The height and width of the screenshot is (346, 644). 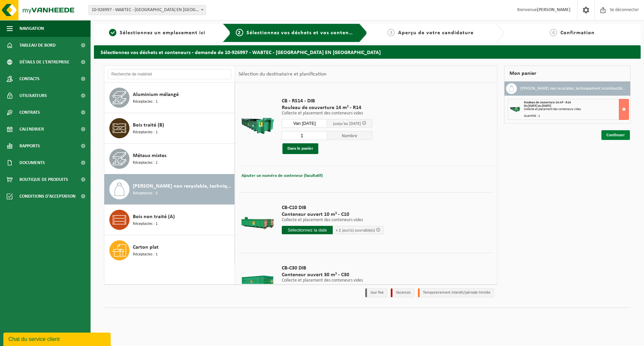 What do you see at coordinates (456, 292) in the screenshot?
I see `font: Temporairement interdit/période limitée` at bounding box center [456, 292].